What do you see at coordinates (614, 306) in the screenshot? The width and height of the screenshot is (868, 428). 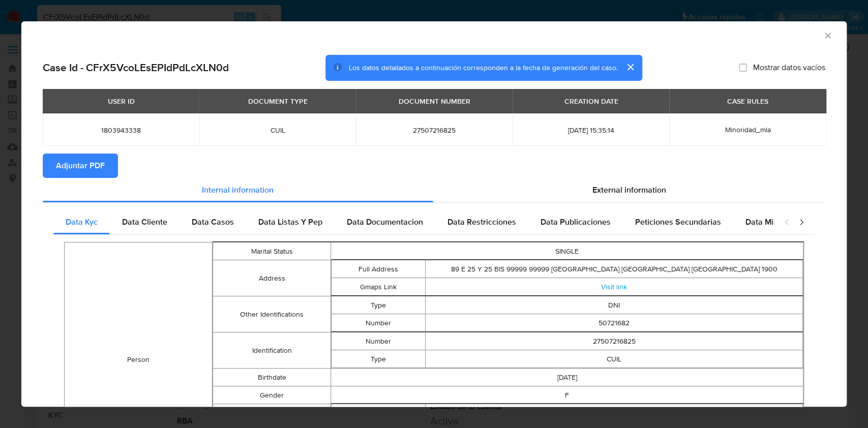 I see `td: DNI` at bounding box center [614, 306].